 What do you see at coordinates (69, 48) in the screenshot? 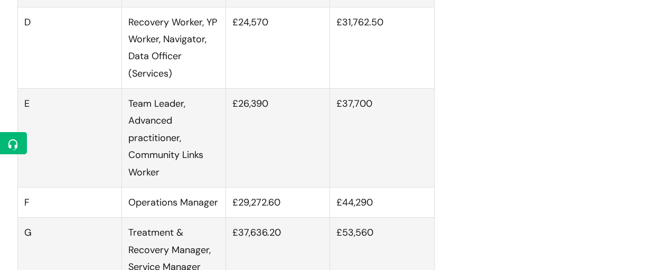
I see `td: D` at bounding box center [69, 48].